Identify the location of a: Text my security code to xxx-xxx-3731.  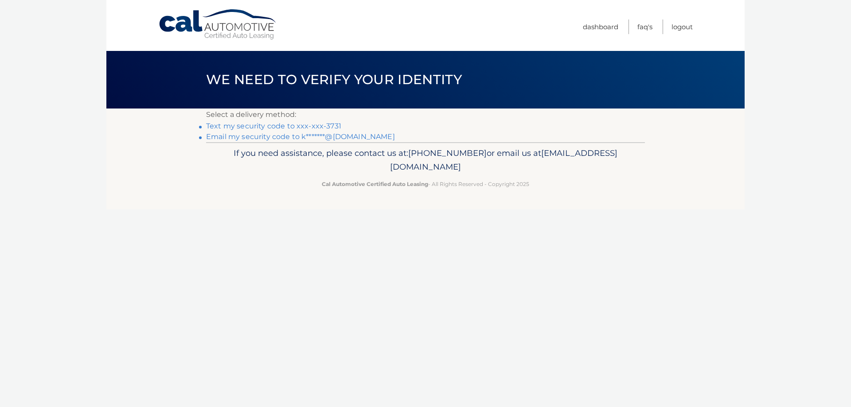
(273, 126).